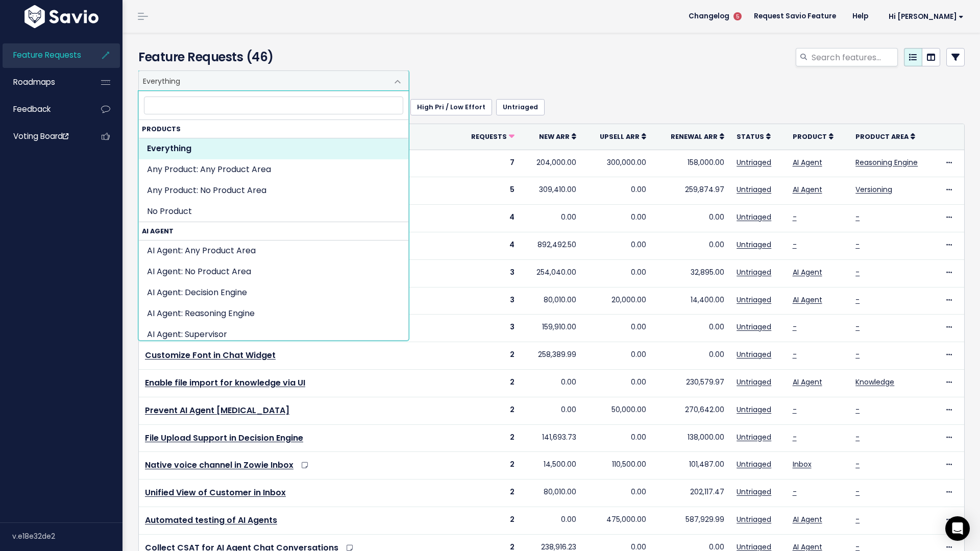  I want to click on li: No Product, so click(274, 212).